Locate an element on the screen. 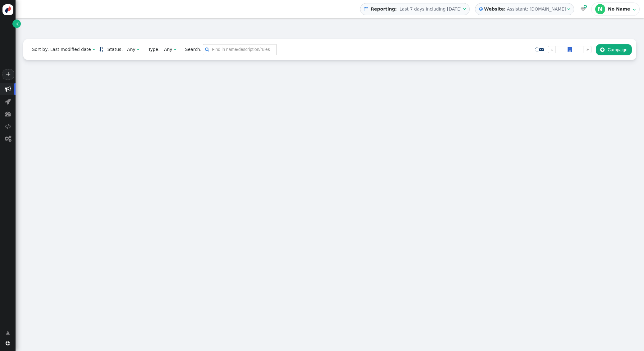  div: N is located at coordinates (601, 9).